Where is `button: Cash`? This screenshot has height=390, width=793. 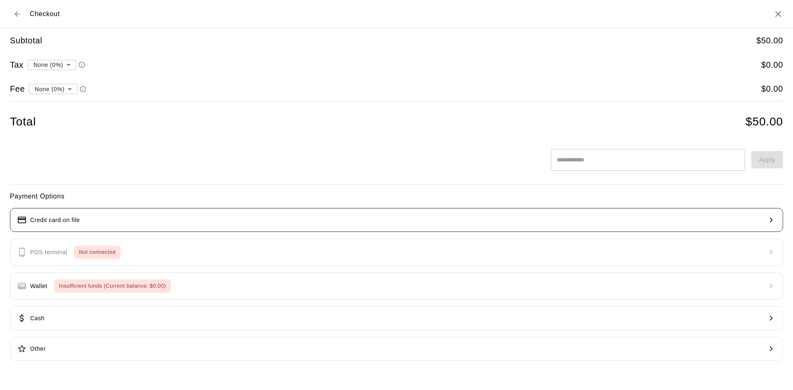
button: Cash is located at coordinates (397, 319).